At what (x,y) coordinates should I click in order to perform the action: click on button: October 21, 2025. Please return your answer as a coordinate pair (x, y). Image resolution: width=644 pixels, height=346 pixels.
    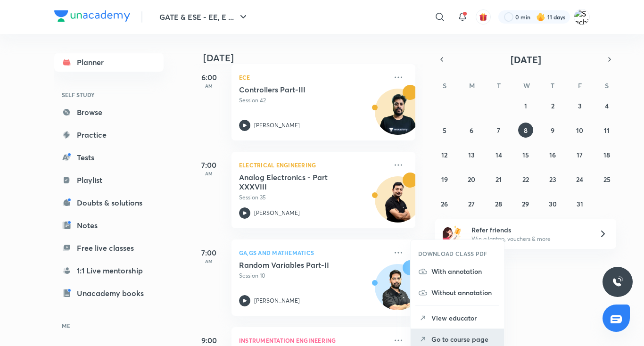
    Looking at the image, I should click on (499, 179).